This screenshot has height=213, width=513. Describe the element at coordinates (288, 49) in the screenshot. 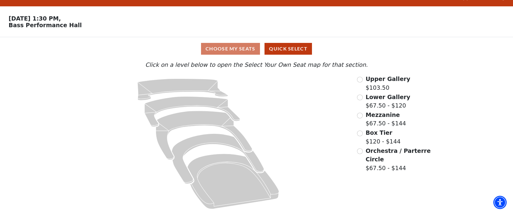

I see `button: Quick Select` at that location.